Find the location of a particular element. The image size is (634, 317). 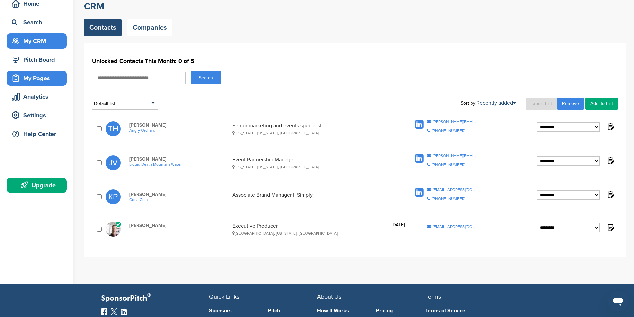

a: Search is located at coordinates (37, 22).